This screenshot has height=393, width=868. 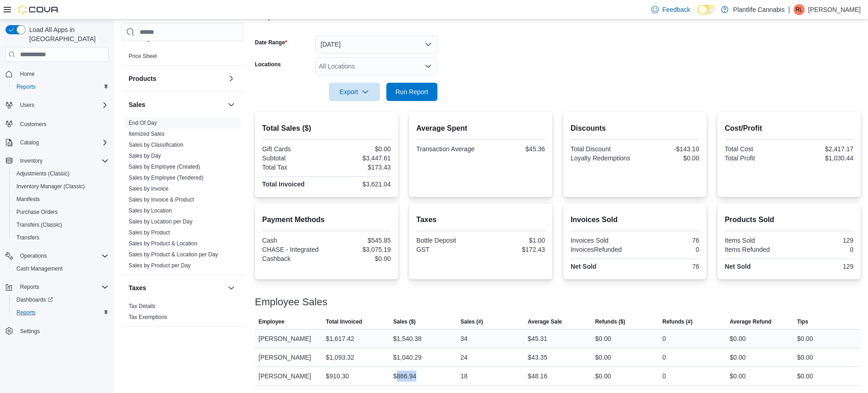 I want to click on span: Adjustments (Classic), so click(x=61, y=173).